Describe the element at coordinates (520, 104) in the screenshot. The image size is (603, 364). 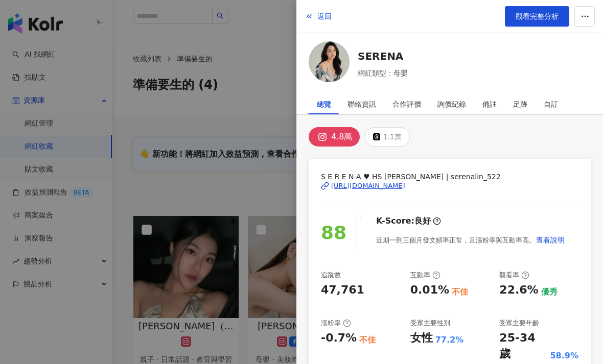
I see `div: 足跡` at that location.